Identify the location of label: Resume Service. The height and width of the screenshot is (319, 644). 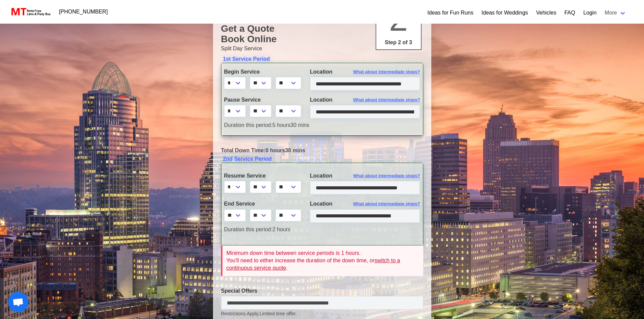
(262, 176).